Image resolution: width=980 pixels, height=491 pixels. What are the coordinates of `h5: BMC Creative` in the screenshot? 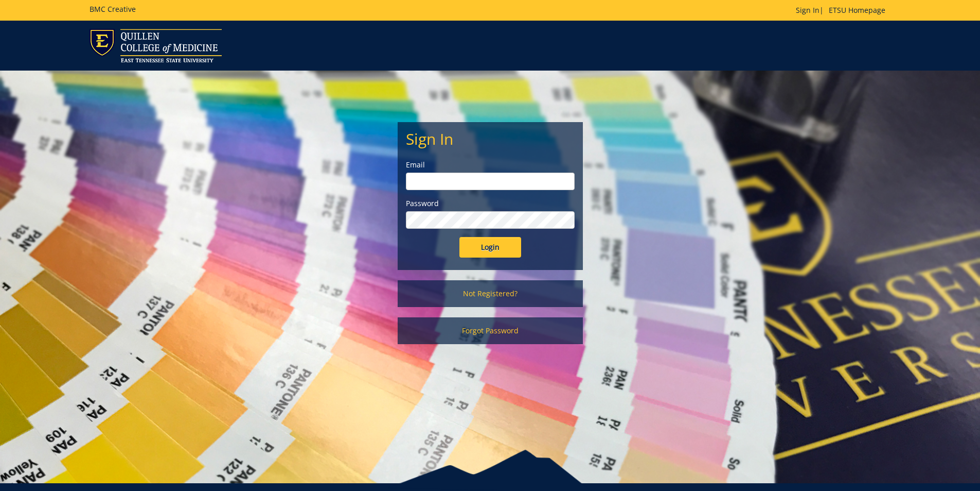 It's located at (113, 9).